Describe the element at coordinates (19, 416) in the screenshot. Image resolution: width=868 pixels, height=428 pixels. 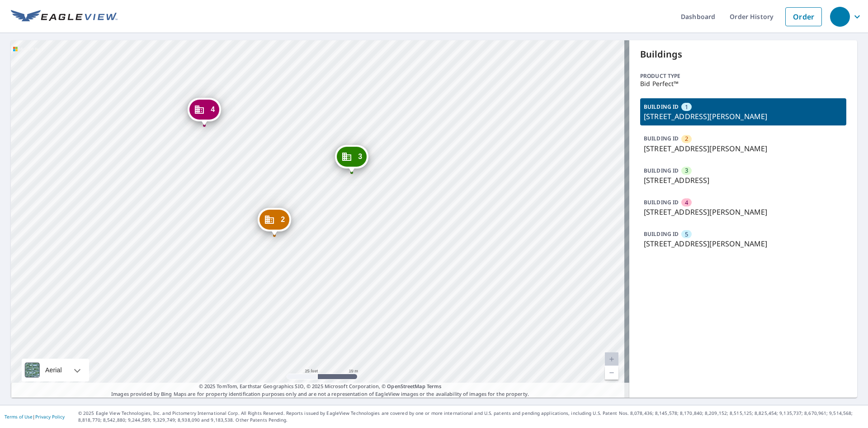
I see `a: Terms of Use` at that location.